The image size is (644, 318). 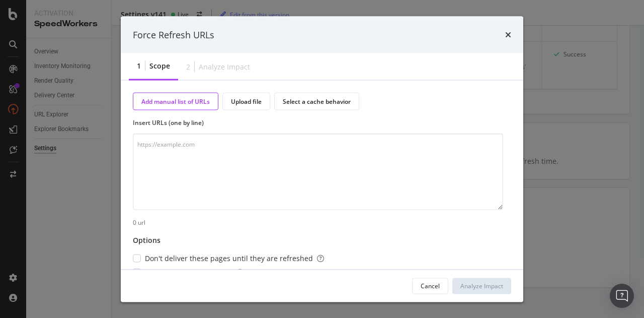 I want to click on div: 0 url, so click(x=322, y=222).